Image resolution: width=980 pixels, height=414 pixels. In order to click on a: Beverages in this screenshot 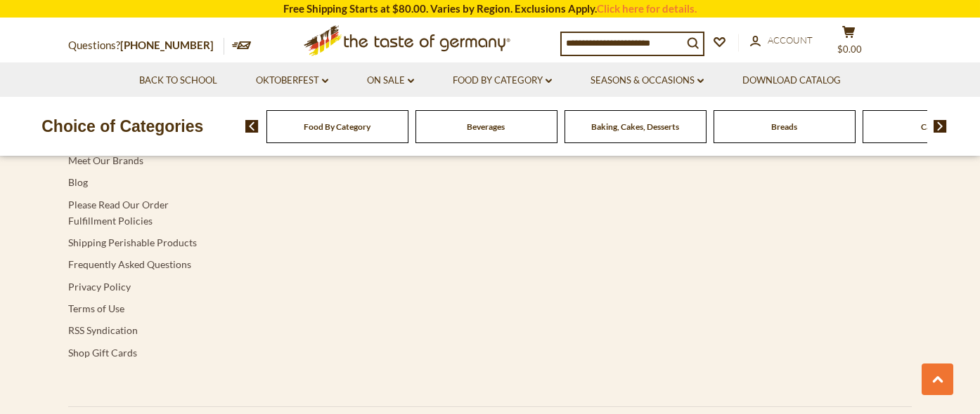, I will do `click(487, 127)`.